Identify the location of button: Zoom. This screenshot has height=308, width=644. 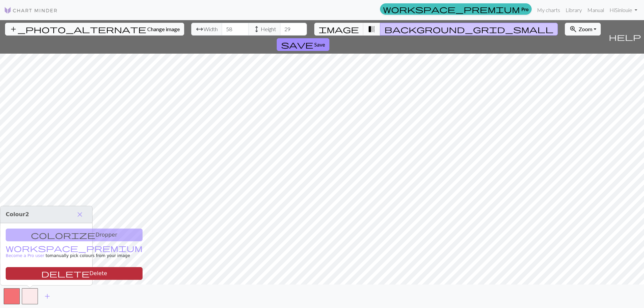
(583, 29).